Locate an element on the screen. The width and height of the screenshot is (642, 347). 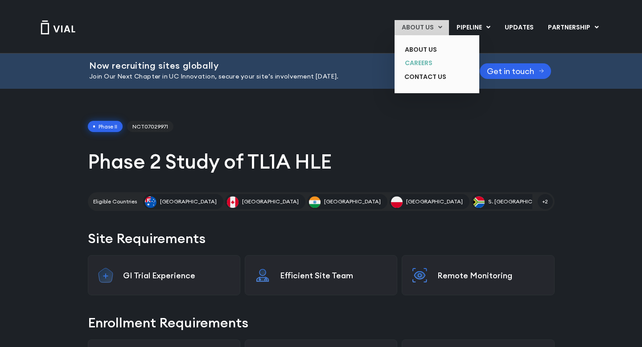
a: ABOUT USMenu Toggle is located at coordinates (422, 28).